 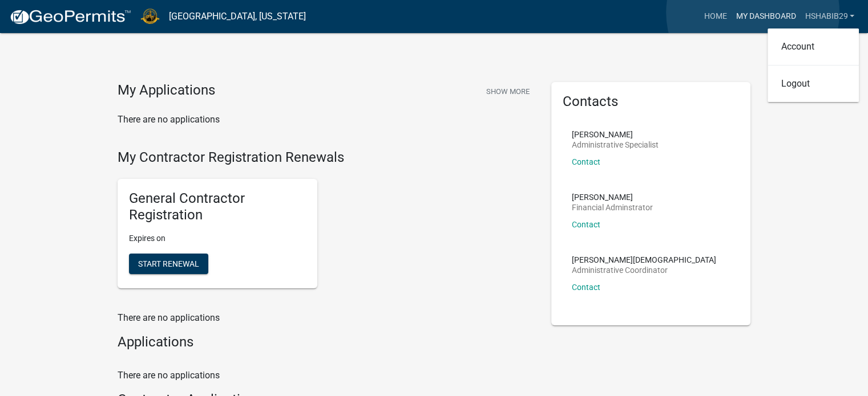 I want to click on p: Administrative Coordinator, so click(x=644, y=270).